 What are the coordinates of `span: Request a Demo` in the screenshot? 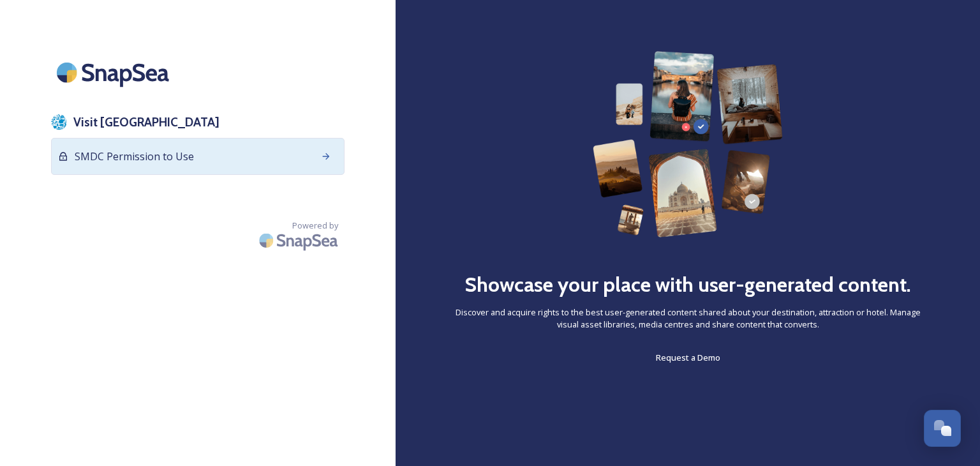 It's located at (688, 357).